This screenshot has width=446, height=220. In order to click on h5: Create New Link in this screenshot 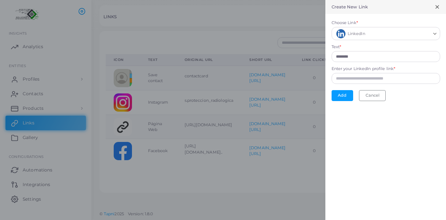, I will do `click(349, 7)`.